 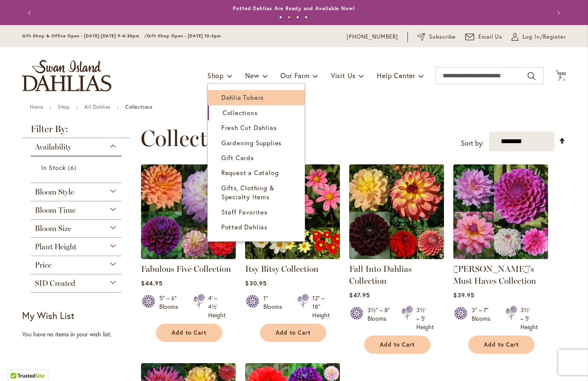 I want to click on img: Fall Into Dahlias Collection, so click(x=396, y=211).